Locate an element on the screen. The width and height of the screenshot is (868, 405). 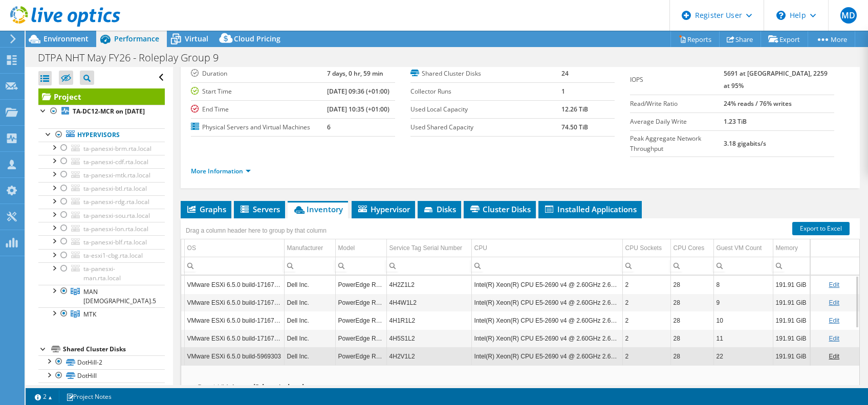
td: Column CPU Sockets, Filter cell is located at coordinates (646, 265).